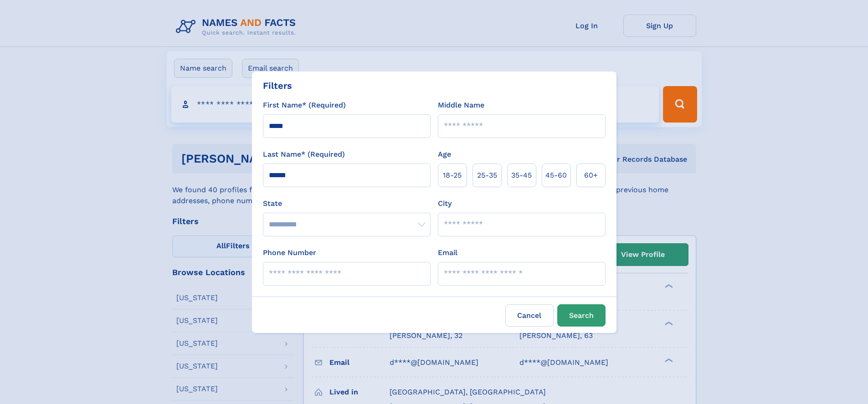  I want to click on span: 60+, so click(591, 175).